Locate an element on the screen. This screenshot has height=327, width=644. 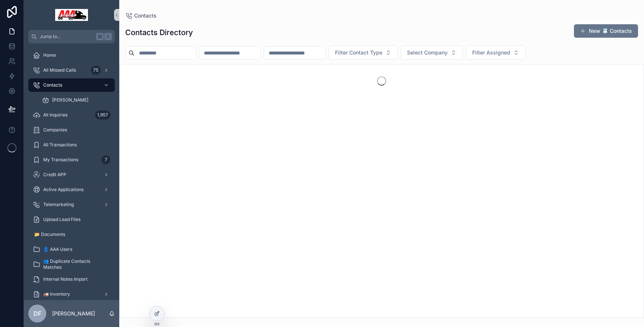
a: All Missed Calls75 is located at coordinates (72, 70).